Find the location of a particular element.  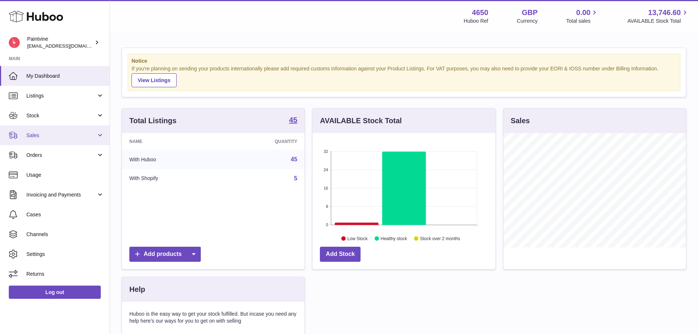

span: Sales is located at coordinates (61, 135).